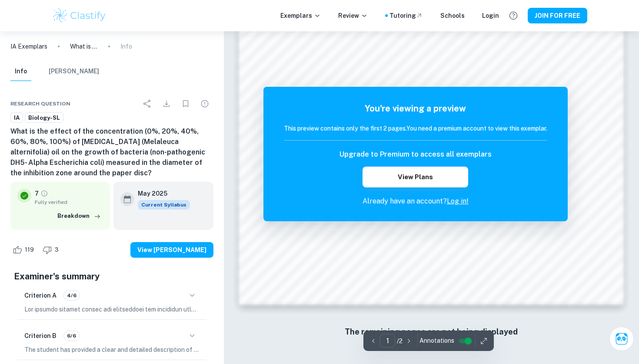  I want to click on button: JOIN FOR FREE, so click(557, 16).